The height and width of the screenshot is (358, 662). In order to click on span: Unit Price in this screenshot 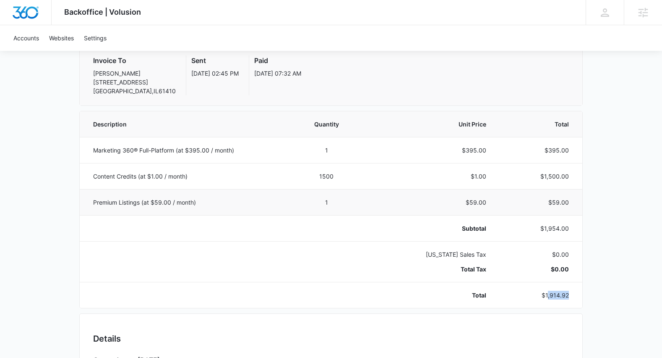, I will do `click(430, 124)`.